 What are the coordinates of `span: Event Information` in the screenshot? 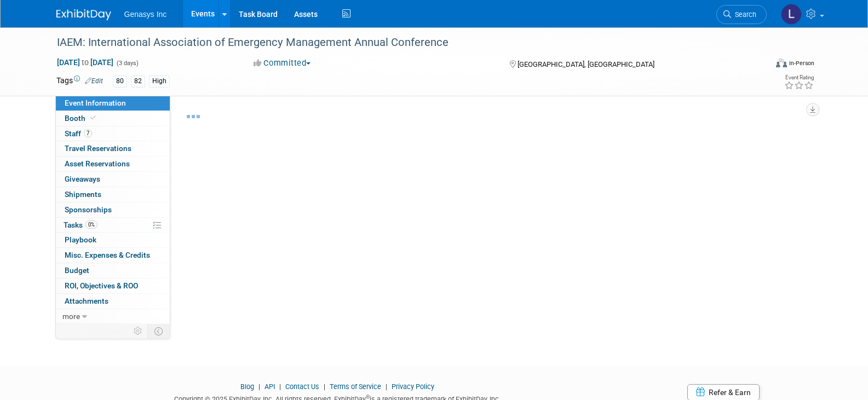 It's located at (95, 103).